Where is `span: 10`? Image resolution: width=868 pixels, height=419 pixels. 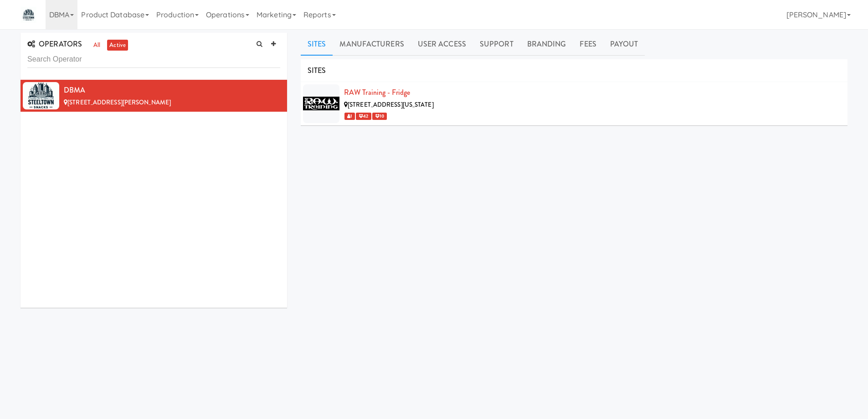
span: 10 is located at coordinates (380, 116).